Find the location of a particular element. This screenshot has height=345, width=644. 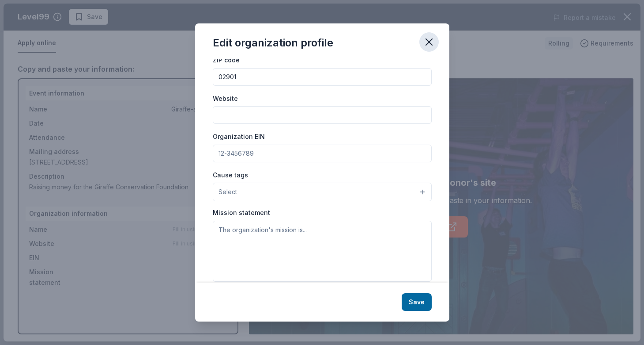

input: 12-3456789 is located at coordinates (322, 154).